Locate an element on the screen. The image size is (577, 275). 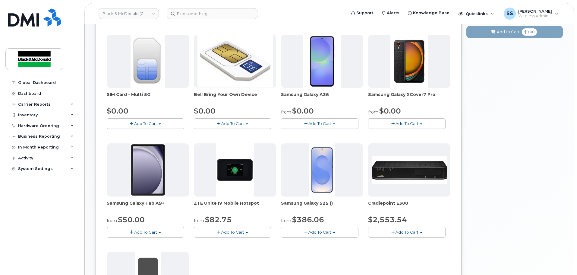
span: Wireless Admin is located at coordinates (535, 16).